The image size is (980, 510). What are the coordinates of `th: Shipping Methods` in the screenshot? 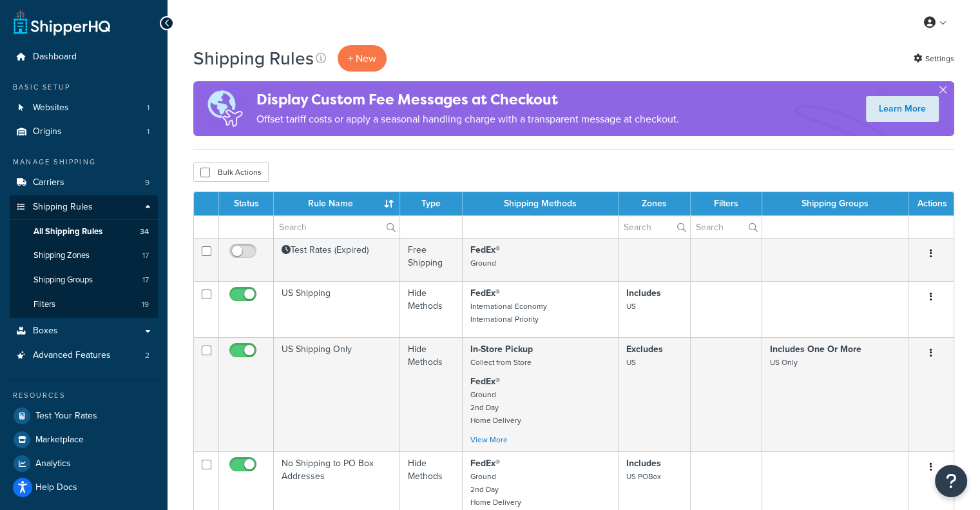 It's located at (541, 204).